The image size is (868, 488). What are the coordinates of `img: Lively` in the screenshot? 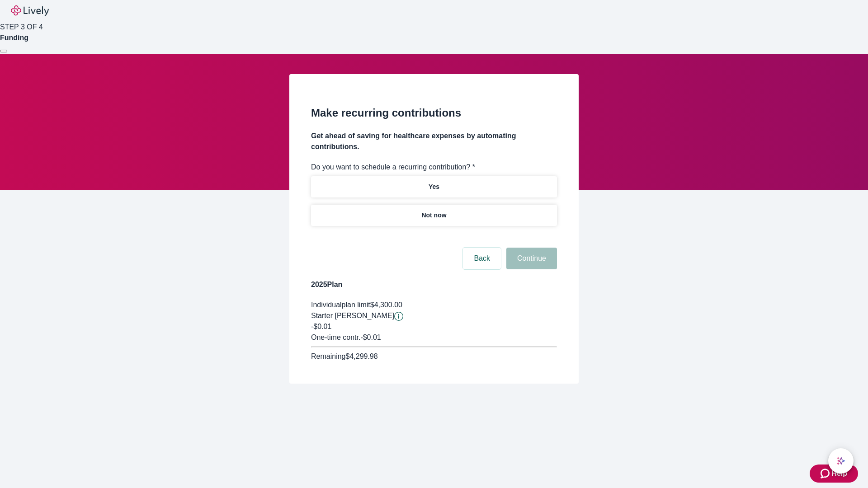 It's located at (30, 11).